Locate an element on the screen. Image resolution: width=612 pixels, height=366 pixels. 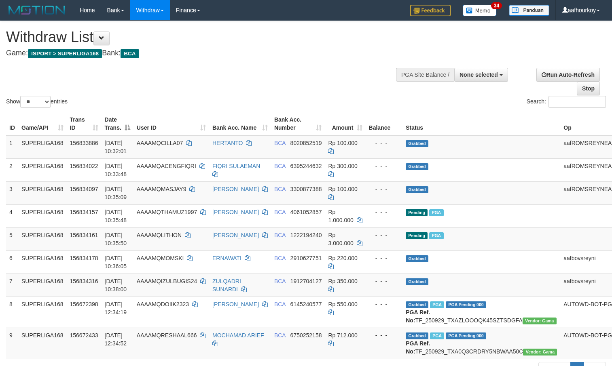
a: ERNAWATI is located at coordinates (227, 258).